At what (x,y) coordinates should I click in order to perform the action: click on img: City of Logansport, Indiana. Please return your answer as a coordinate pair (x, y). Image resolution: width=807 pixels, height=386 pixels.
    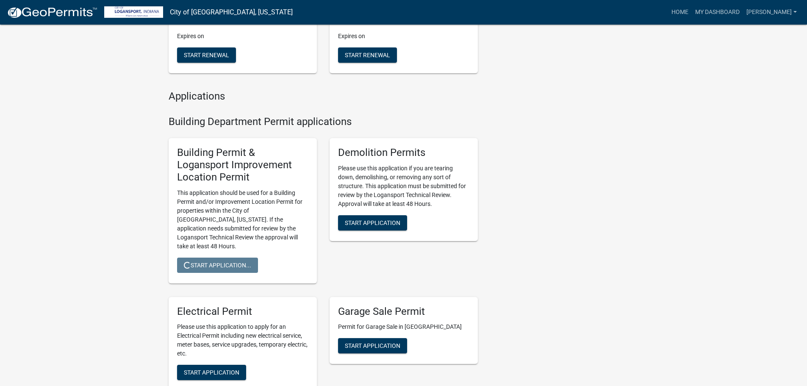
    Looking at the image, I should click on (133, 12).